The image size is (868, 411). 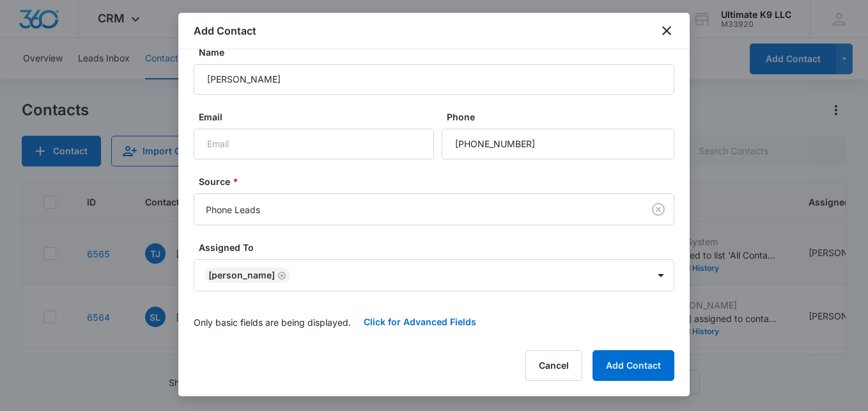 I want to click on button: close, so click(x=667, y=30).